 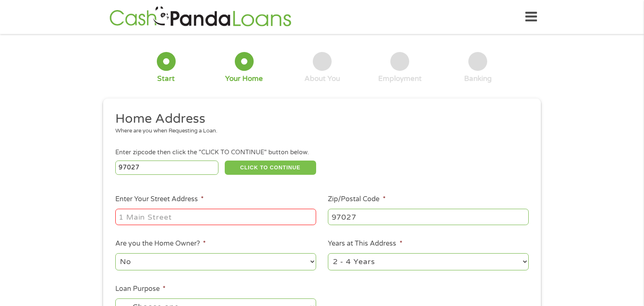 What do you see at coordinates (319, 119) in the screenshot?
I see `h2: Home Address` at bounding box center [319, 119].